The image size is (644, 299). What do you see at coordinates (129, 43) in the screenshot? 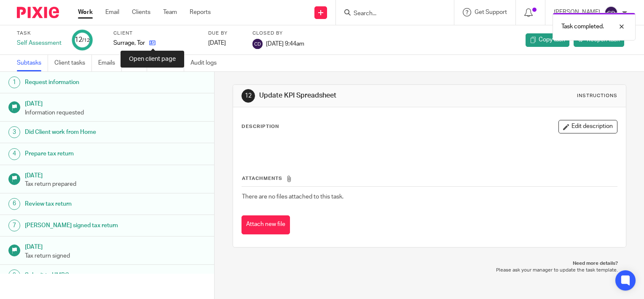
I see `p: Surrage, Tor` at bounding box center [129, 43].